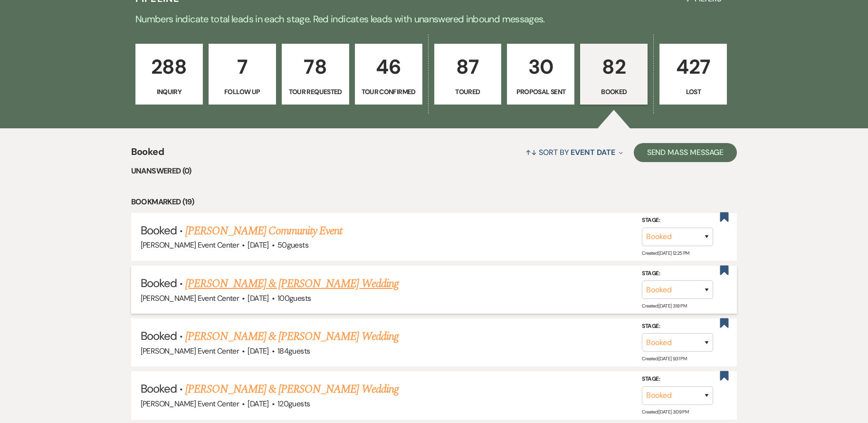 The height and width of the screenshot is (423, 868). What do you see at coordinates (294, 351) in the screenshot?
I see `span: 184 guests` at bounding box center [294, 351].